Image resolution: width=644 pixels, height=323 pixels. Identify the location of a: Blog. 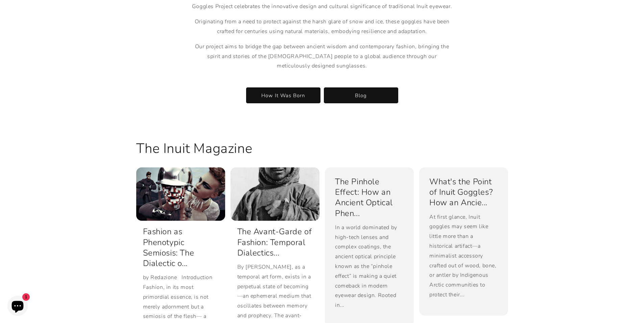
(361, 95).